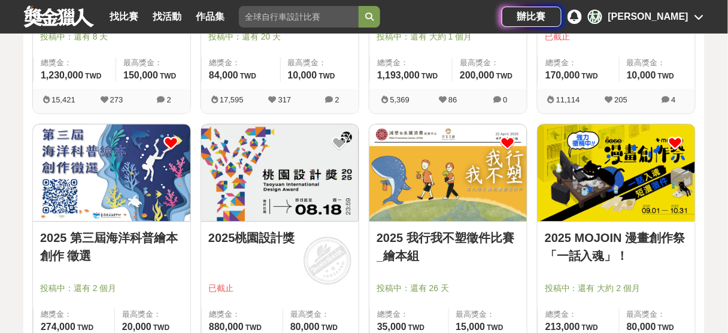 The image size is (728, 333). I want to click on span: 86, so click(452, 99).